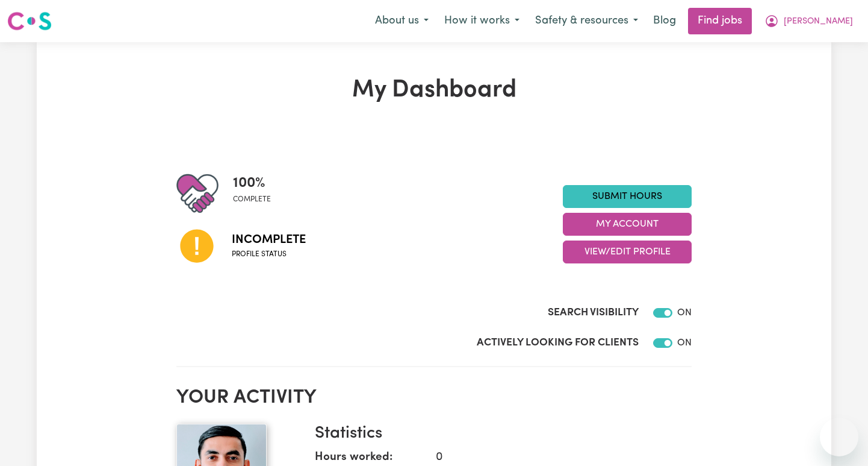  What do you see at coordinates (252, 183) in the screenshot?
I see `span: 100 %` at bounding box center [252, 183].